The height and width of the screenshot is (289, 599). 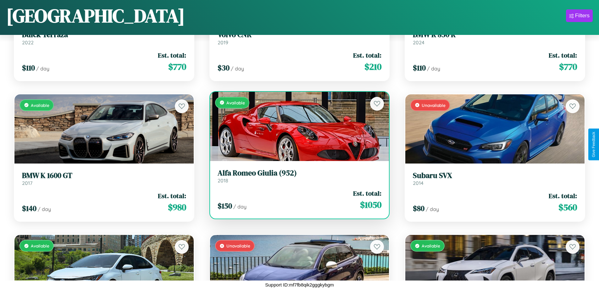 I want to click on span: $ 140, so click(x=29, y=208).